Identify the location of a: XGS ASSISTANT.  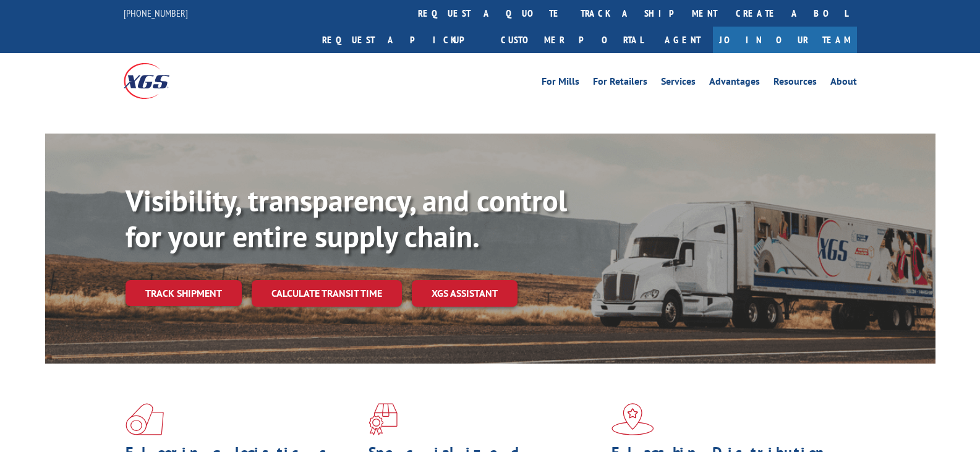
(464, 293).